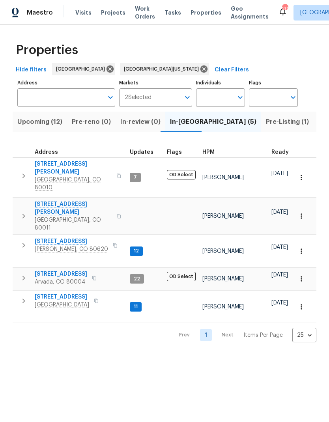 The image size is (329, 422). Describe the element at coordinates (145, 13) in the screenshot. I see `span: Work Orders` at that location.